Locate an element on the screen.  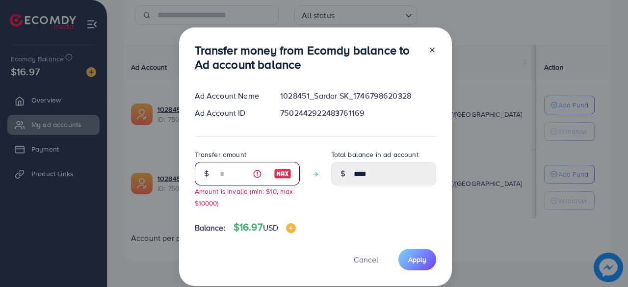
h3: Transfer money from Ecomdy balance to Ad account balance is located at coordinates (307, 57).